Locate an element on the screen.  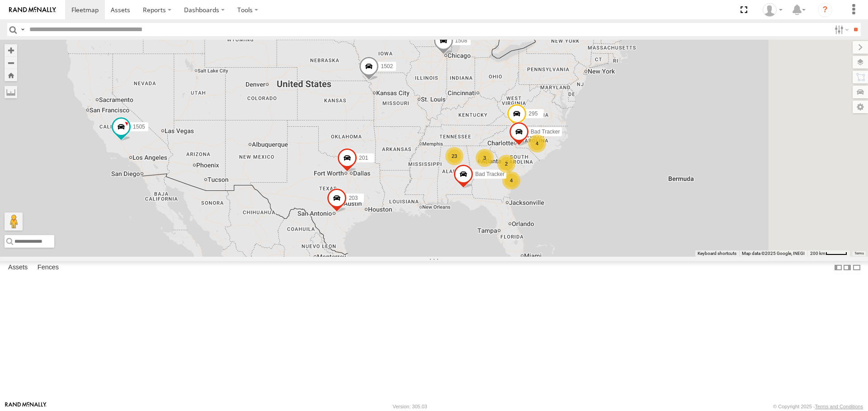
span: 1508 is located at coordinates (461, 41).